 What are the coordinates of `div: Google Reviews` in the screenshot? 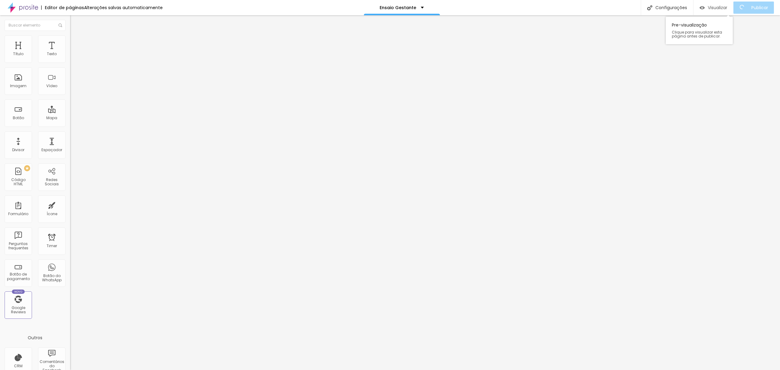 It's located at (18, 310).